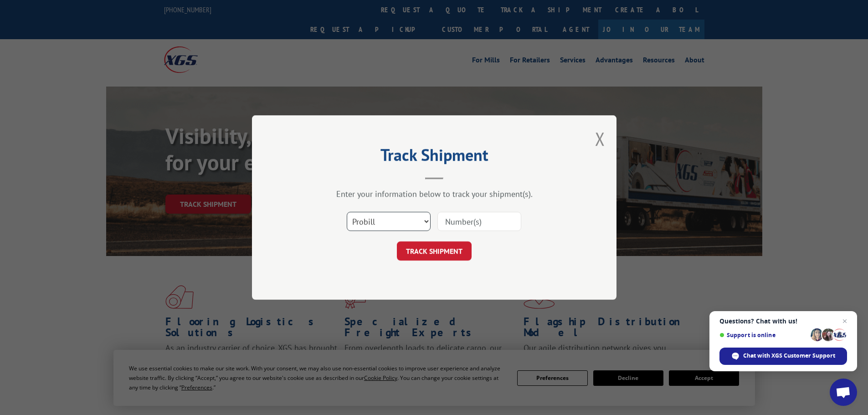 The width and height of the screenshot is (868, 415). What do you see at coordinates (843, 392) in the screenshot?
I see `div: Open chat` at bounding box center [843, 392].